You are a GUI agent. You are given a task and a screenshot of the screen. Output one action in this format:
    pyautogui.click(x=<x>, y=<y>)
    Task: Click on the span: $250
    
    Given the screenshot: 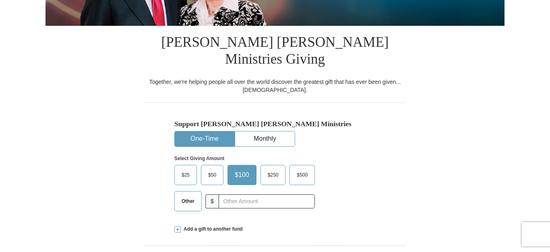 What is the action you would take?
    pyautogui.click(x=273, y=175)
    